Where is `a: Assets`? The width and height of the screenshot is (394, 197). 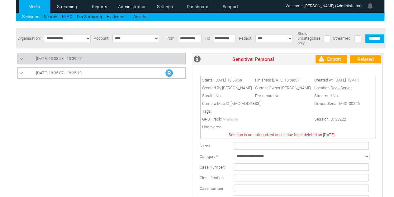 a: Assets is located at coordinates (140, 17).